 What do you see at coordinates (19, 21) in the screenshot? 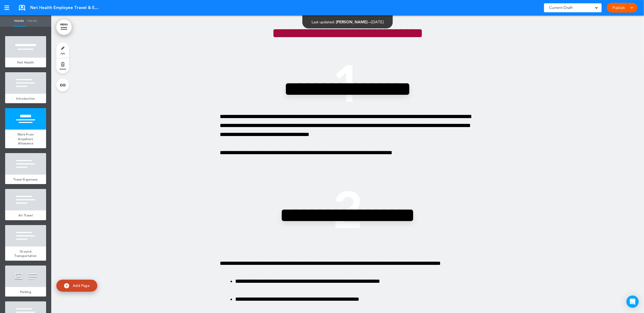
I see `a: Pages` at bounding box center [19, 21].